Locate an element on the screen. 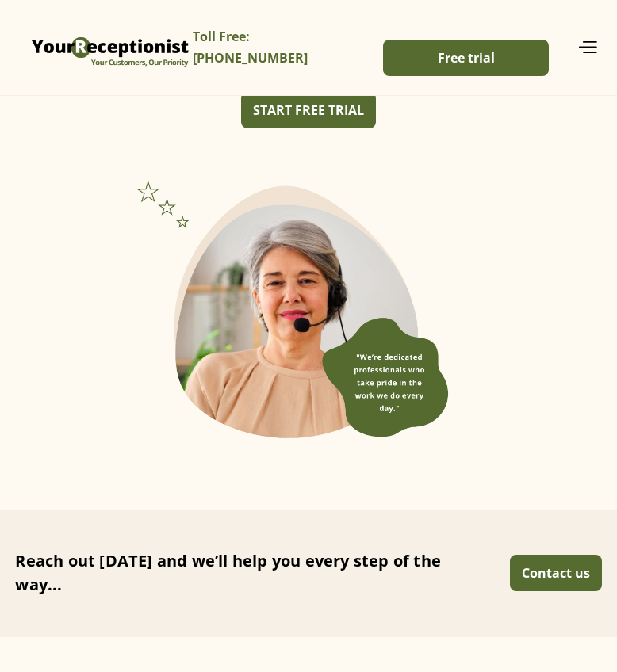 The image size is (617, 672). img: Virtual Receptionist, Call Answering Service for legal and medical offices. Lawyer Virtual Recept... is located at coordinates (290, 315).